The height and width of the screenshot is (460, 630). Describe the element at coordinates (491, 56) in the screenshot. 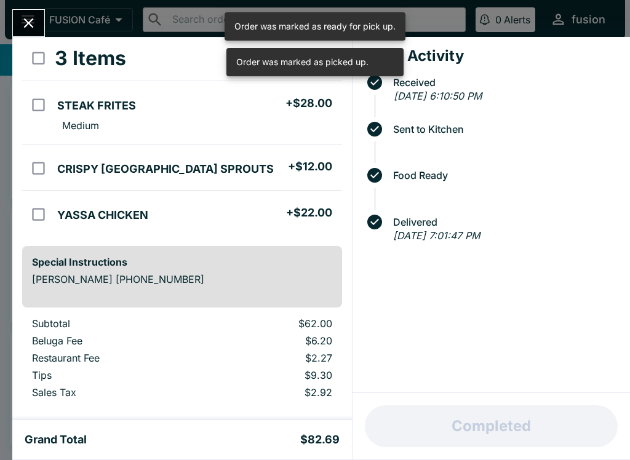

I see `h4: Order Activity` at that location.